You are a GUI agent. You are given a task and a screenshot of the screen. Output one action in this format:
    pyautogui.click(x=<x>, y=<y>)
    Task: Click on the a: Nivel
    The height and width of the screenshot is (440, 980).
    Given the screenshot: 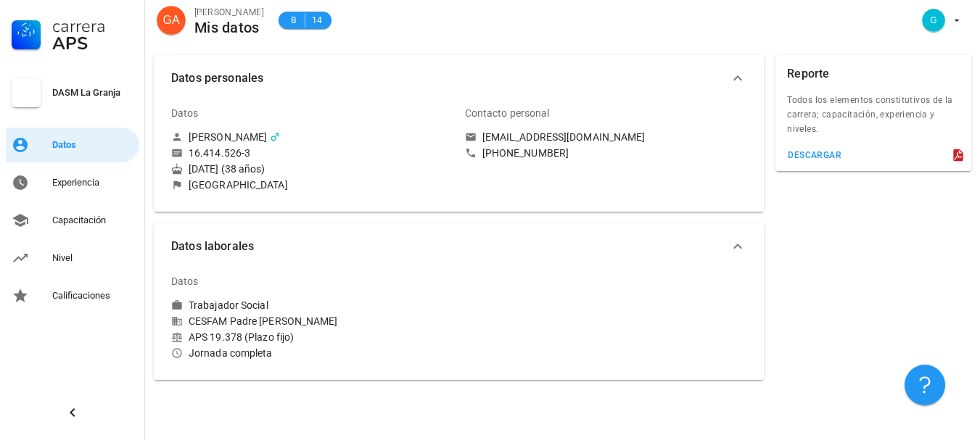 What is the action you would take?
    pyautogui.click(x=72, y=258)
    